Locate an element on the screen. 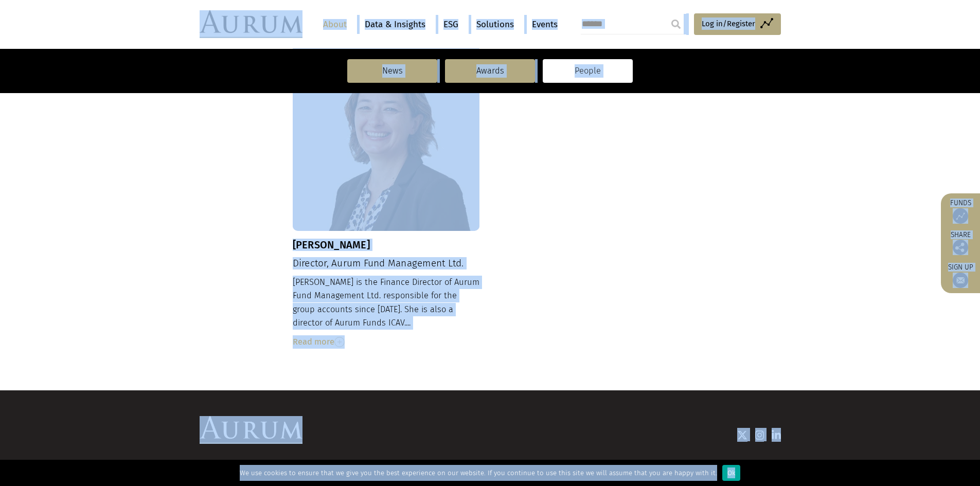 Image resolution: width=980 pixels, height=486 pixels. a: About is located at coordinates (335, 24).